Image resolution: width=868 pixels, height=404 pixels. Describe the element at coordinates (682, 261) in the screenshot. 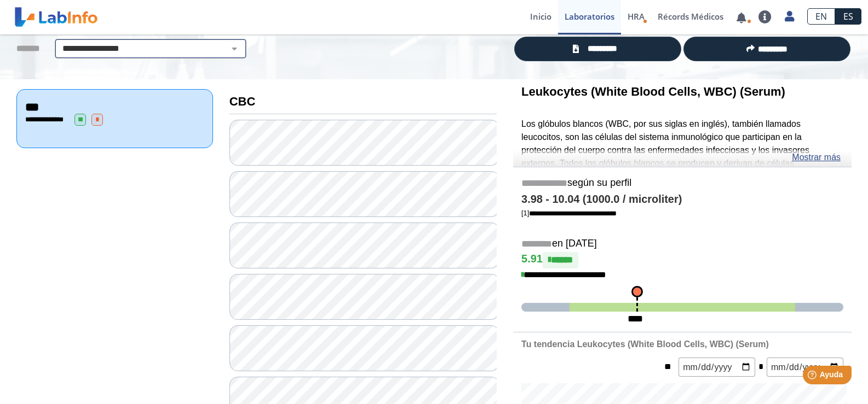

I see `h4: 5.91` at that location.